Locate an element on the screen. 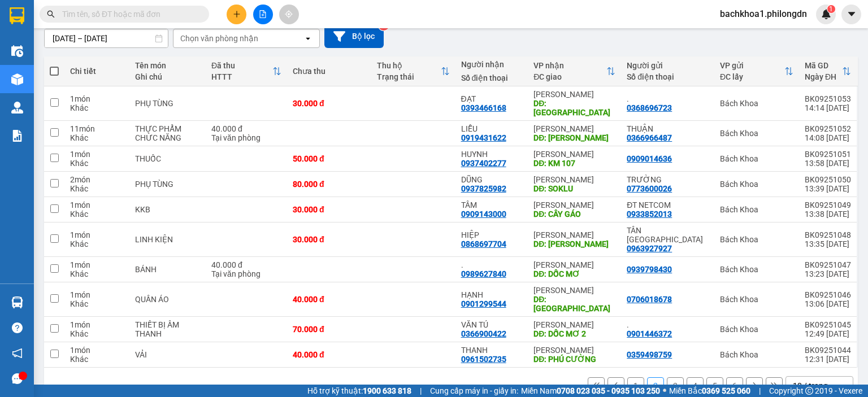 The image size is (868, 397). button: 2 is located at coordinates (655, 386).